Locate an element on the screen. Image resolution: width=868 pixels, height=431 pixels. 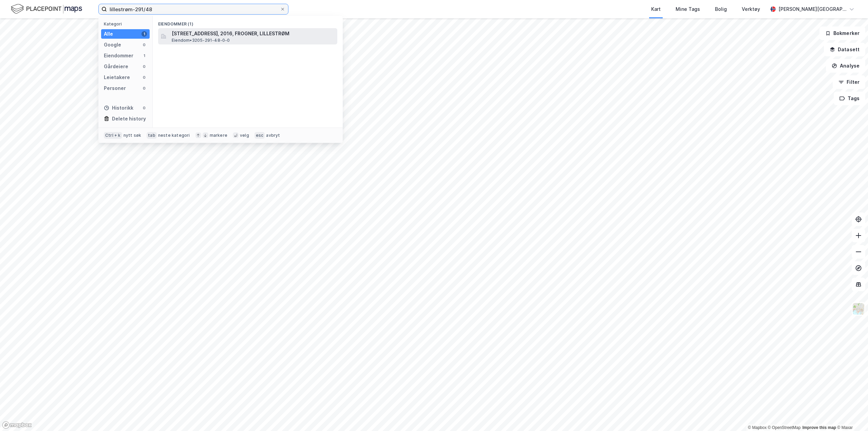
div: velg is located at coordinates (244, 135).